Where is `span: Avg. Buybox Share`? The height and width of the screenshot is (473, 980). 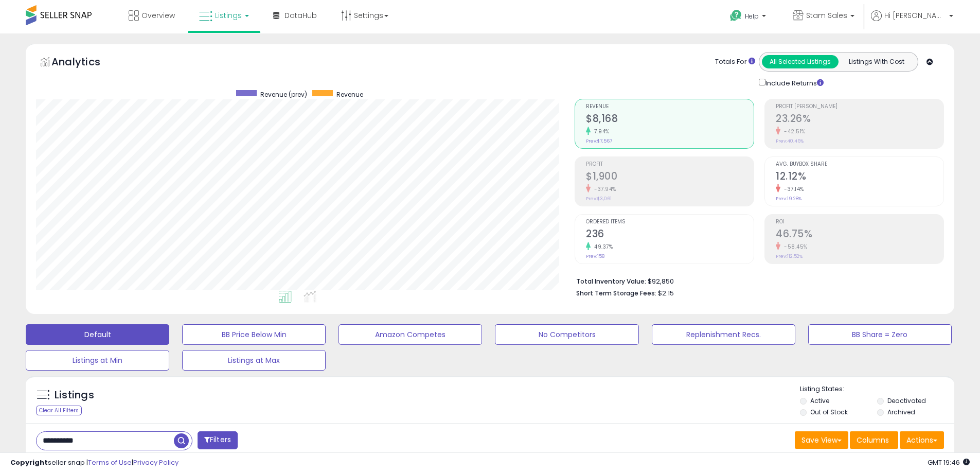
span: Avg. Buybox Share is located at coordinates (860, 164).